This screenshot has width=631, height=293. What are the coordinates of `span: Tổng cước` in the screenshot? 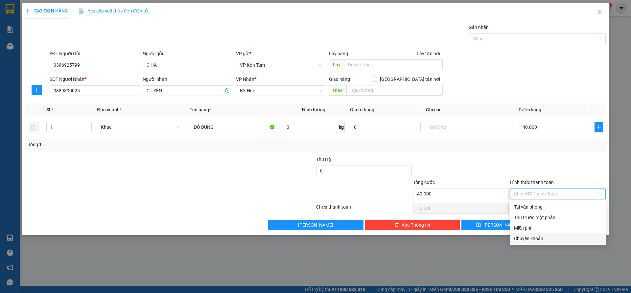 It's located at (424, 182).